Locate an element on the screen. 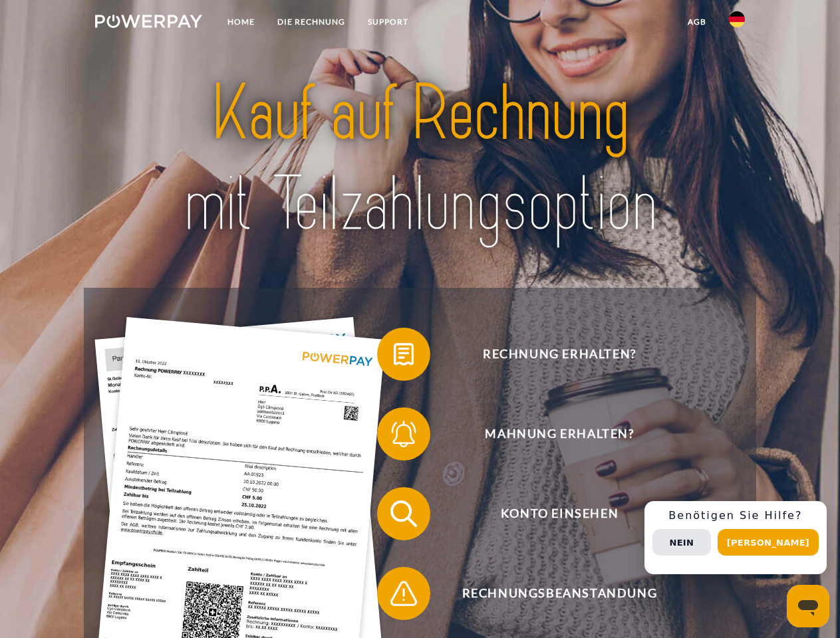 Image resolution: width=840 pixels, height=638 pixels. button: Nein is located at coordinates (682, 543).